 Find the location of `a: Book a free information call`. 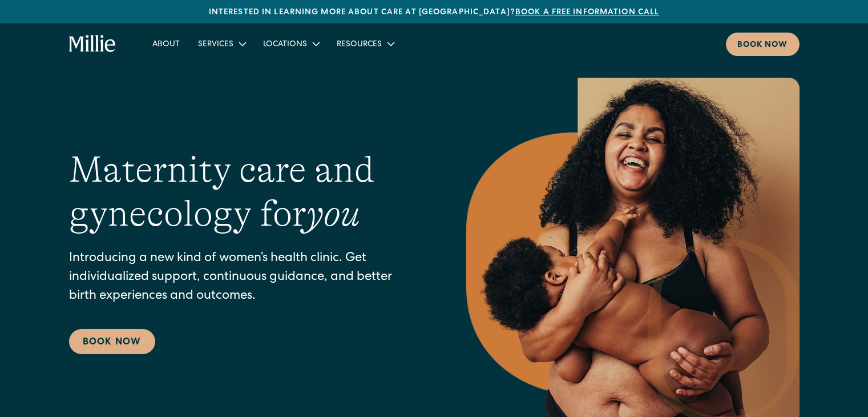

a: Book a free information call is located at coordinates (587, 12).